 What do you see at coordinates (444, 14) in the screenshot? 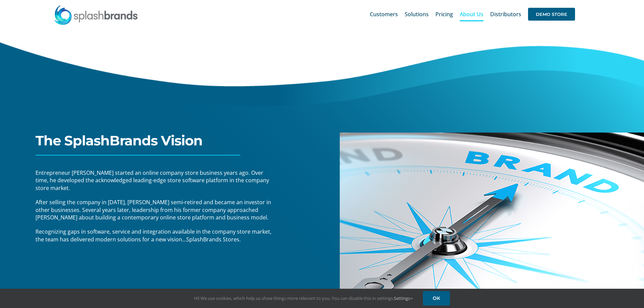
I see `a: Pricing` at bounding box center [444, 14].